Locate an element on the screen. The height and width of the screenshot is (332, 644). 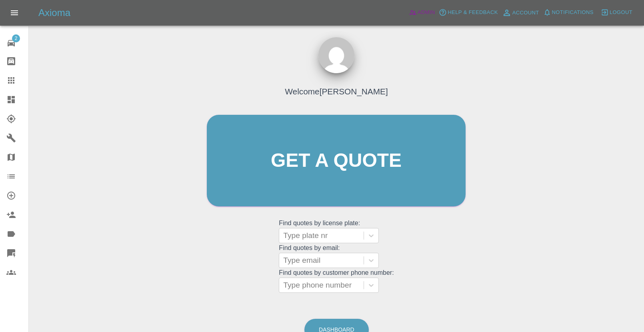
button: Logout is located at coordinates (617, 12).